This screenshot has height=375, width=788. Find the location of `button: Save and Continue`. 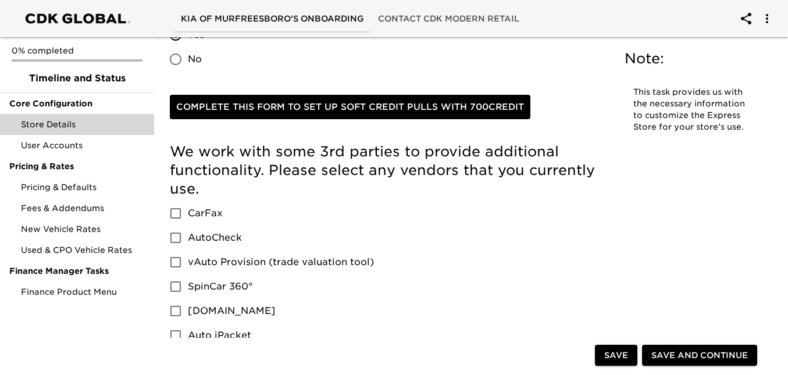

button: Save and Continue is located at coordinates (700, 355).